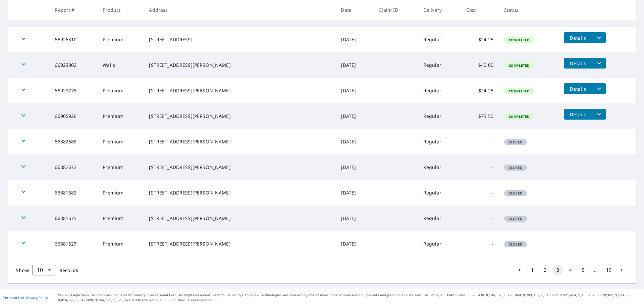 The image size is (644, 306). I want to click on button: Go to next page, so click(622, 270).